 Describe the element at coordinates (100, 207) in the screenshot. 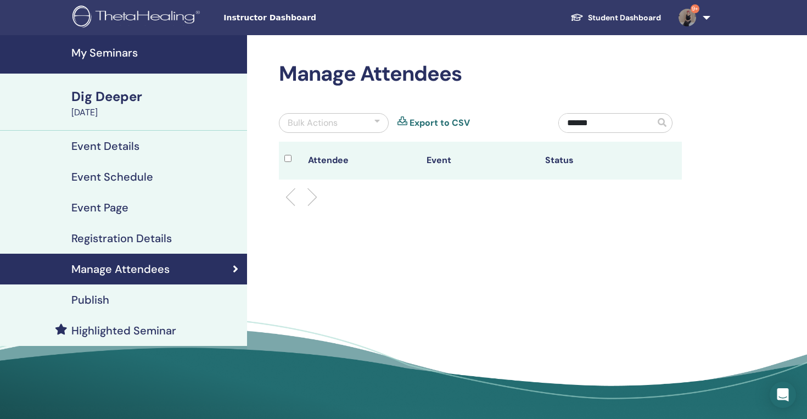

I see `h4: Event Page` at that location.